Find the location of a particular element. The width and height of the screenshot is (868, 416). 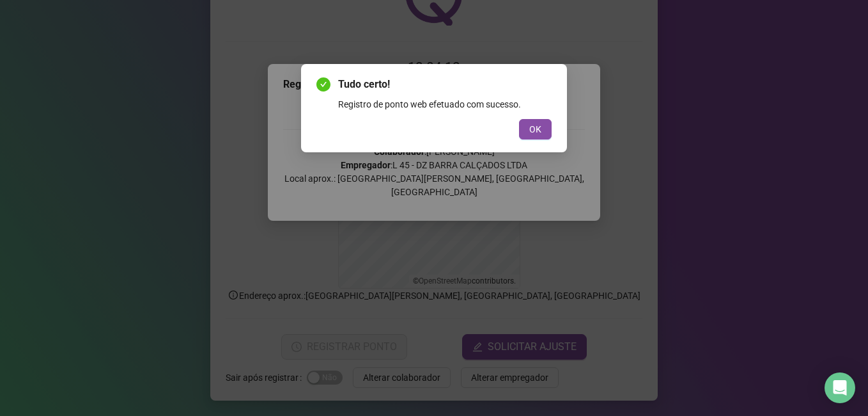

button: OK is located at coordinates (535, 129).